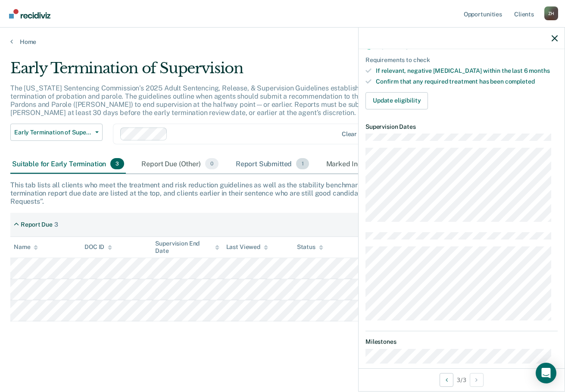 The width and height of the screenshot is (565, 392). Describe the element at coordinates (462, 127) in the screenshot. I see `dt: Supervision Dates` at that location.